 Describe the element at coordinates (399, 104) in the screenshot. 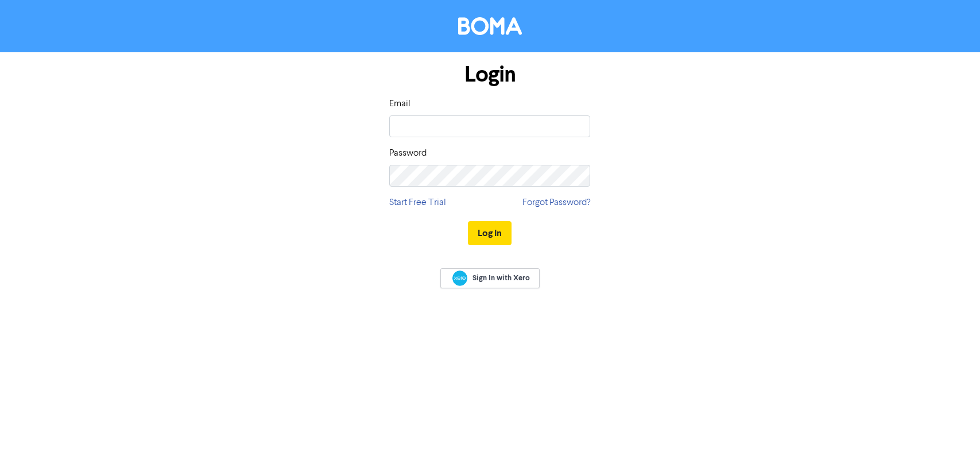

I see `label: Email` at that location.